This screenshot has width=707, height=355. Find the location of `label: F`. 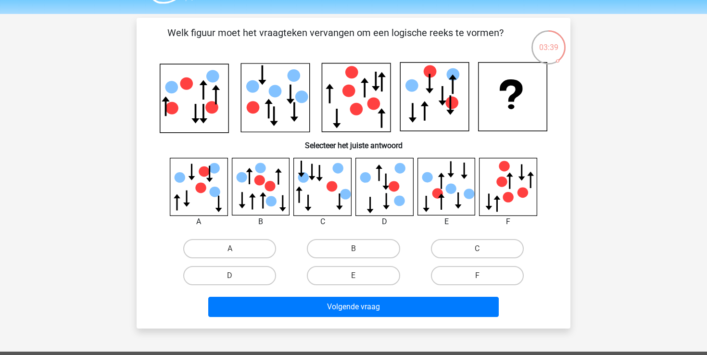

label: F is located at coordinates (477, 276).